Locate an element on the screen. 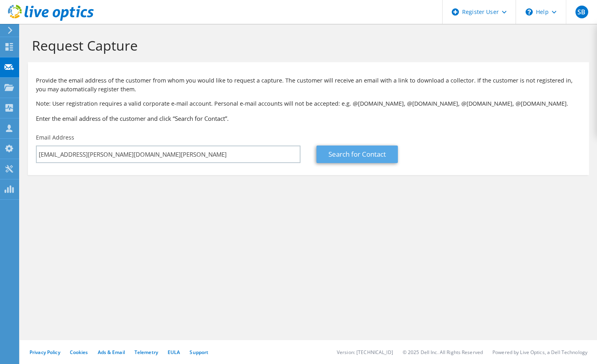 The width and height of the screenshot is (597, 364). h1: Request Capture is located at coordinates (307, 45).